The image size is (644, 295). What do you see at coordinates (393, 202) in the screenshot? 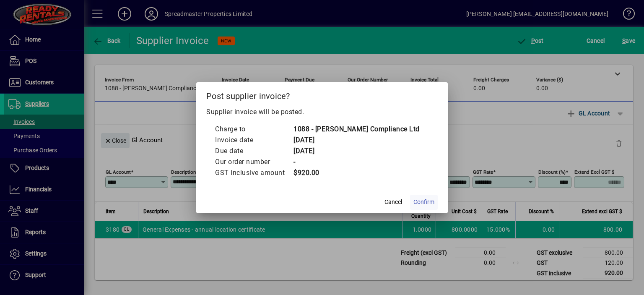
I see `button: Cancel` at bounding box center [393, 202].